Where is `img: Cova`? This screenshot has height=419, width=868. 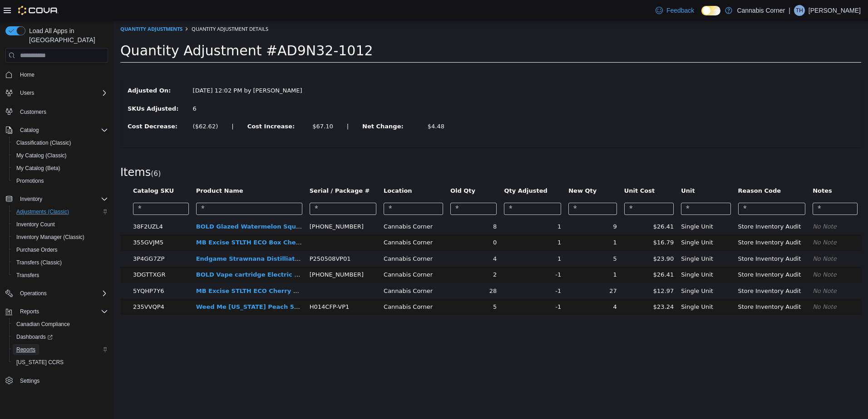 img: Cova is located at coordinates (38, 10).